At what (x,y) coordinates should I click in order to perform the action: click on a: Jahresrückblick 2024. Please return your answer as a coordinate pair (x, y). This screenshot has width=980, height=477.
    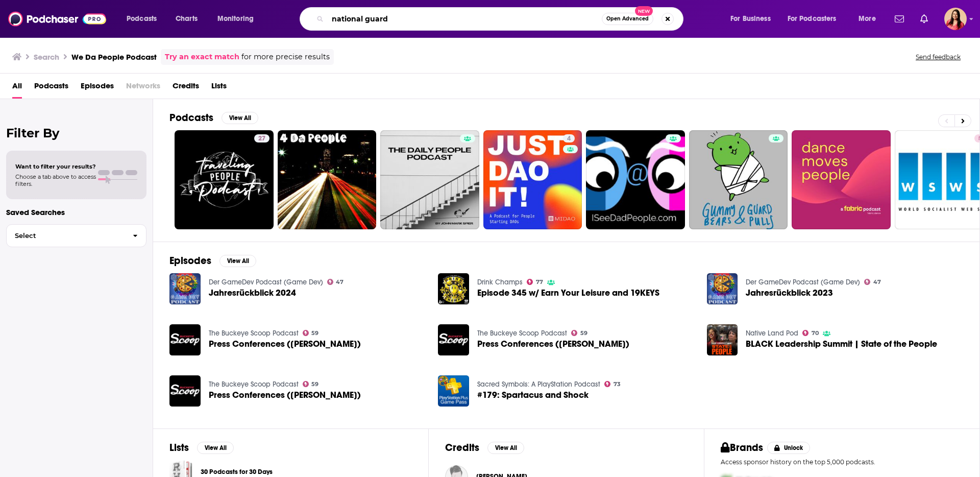
    Looking at the image, I should click on (252, 292).